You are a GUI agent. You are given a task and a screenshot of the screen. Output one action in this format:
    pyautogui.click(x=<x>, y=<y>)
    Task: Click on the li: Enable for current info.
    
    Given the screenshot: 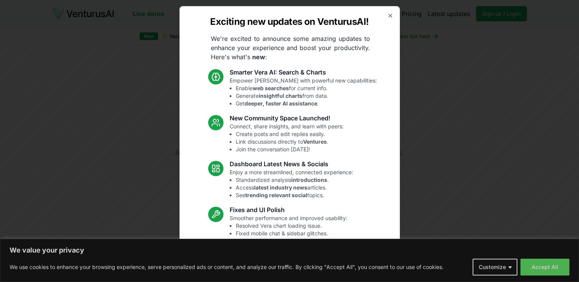 What is the action you would take?
    pyautogui.click(x=306, y=88)
    